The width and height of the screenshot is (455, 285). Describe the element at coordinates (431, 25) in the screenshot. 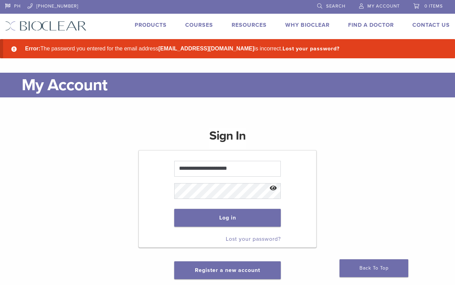

I see `a: Contact Us` at that location.